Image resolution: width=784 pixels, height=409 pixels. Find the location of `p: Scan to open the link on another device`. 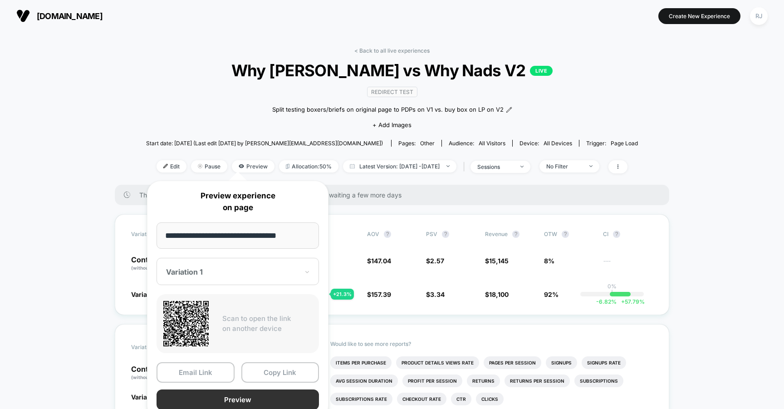

p: Scan to open the link on another device is located at coordinates (267, 323).